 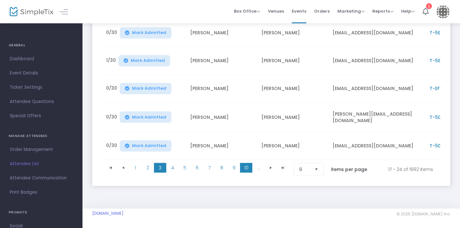 What do you see at coordinates (299, 11) in the screenshot?
I see `span: Events` at bounding box center [299, 11].